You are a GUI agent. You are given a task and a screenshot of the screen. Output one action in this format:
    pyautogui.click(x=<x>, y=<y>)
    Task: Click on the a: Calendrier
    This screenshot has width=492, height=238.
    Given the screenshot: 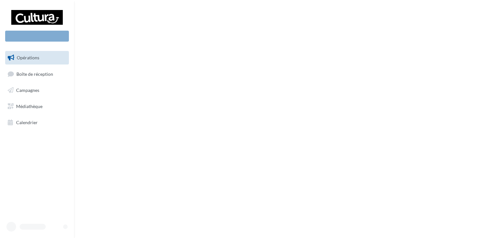 What is the action you would take?
    pyautogui.click(x=37, y=122)
    